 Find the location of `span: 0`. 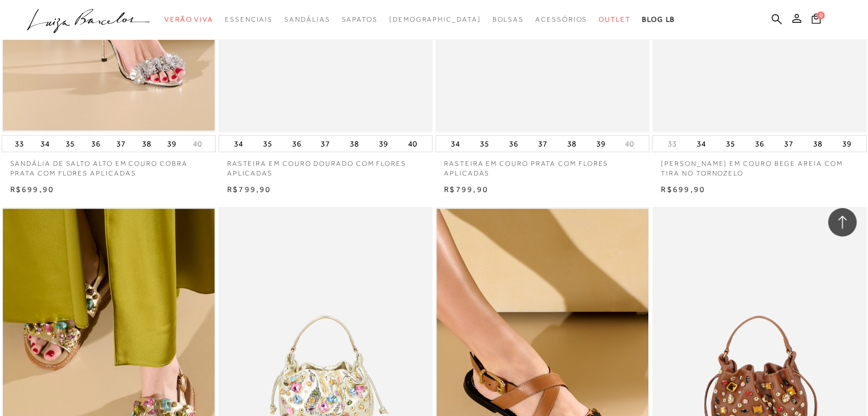

span: 0 is located at coordinates (821, 15).